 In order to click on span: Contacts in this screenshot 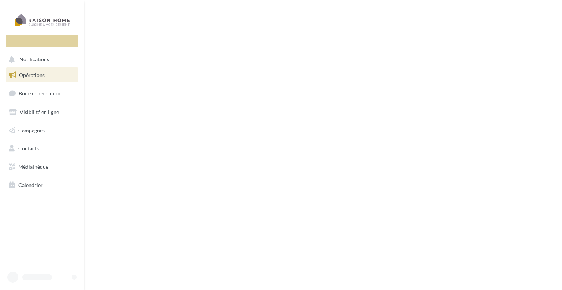, I will do `click(29, 148)`.